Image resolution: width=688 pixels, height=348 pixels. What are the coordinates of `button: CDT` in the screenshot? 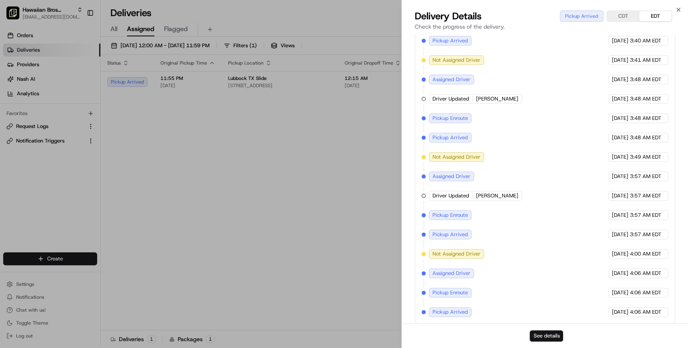 It's located at (623, 16).